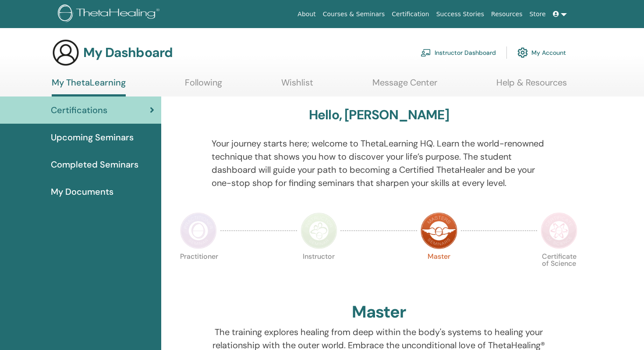  I want to click on img: Instructor, so click(319, 231).